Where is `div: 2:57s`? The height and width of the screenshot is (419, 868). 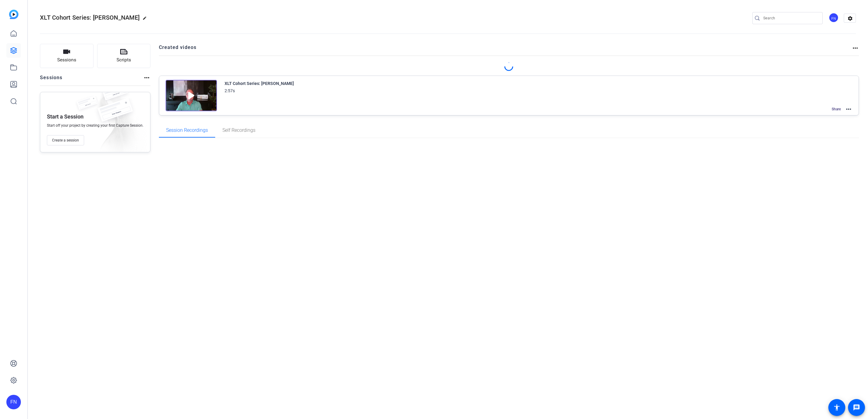
div: 2:57s is located at coordinates (230, 91).